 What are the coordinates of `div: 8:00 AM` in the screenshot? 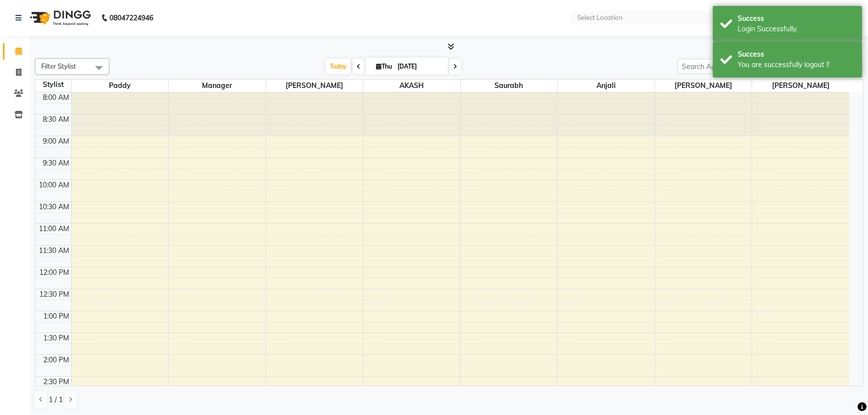 It's located at (55, 98).